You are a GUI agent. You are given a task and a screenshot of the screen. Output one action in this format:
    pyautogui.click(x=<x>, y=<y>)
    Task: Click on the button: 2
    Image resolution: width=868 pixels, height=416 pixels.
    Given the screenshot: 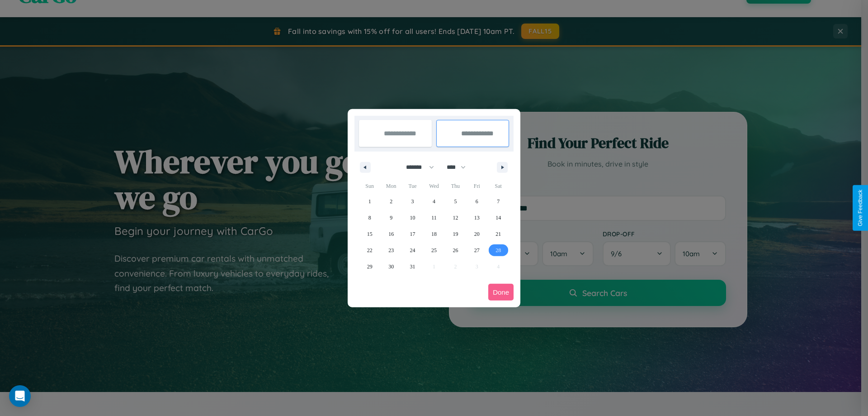 What is the action you would take?
    pyautogui.click(x=391, y=202)
    